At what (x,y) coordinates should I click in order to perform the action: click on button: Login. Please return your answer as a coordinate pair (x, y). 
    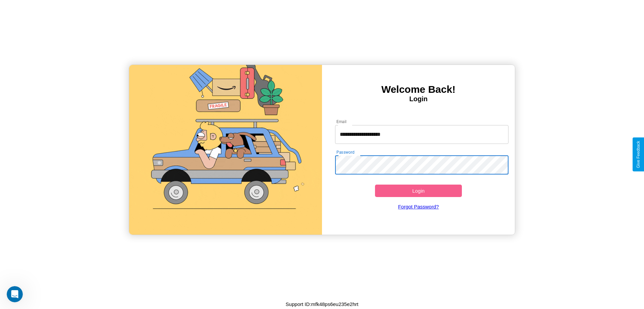
    Looking at the image, I should click on (418, 191).